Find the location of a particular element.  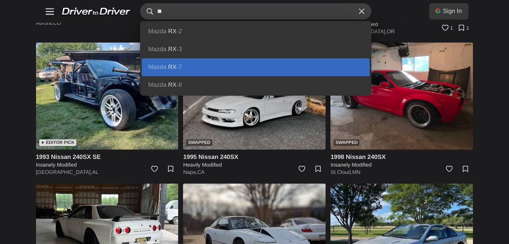

h4: 1993 Nissan 240SX SE is located at coordinates (107, 157).